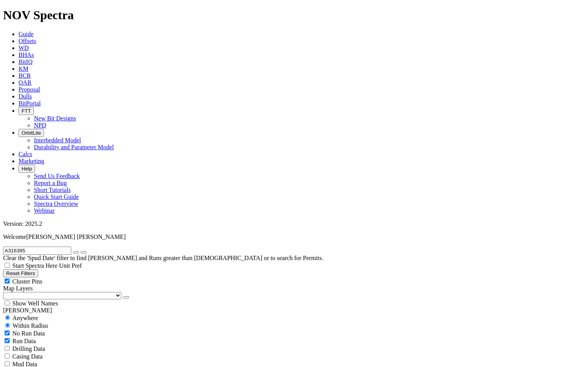  Describe the element at coordinates (24, 48) in the screenshot. I see `span: WD` at that location.